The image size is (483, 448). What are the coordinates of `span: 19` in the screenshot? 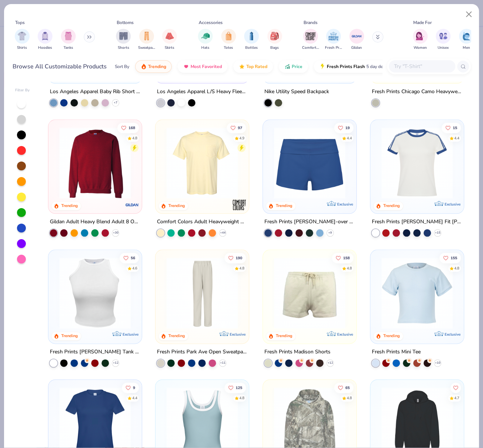 It's located at (348, 128).